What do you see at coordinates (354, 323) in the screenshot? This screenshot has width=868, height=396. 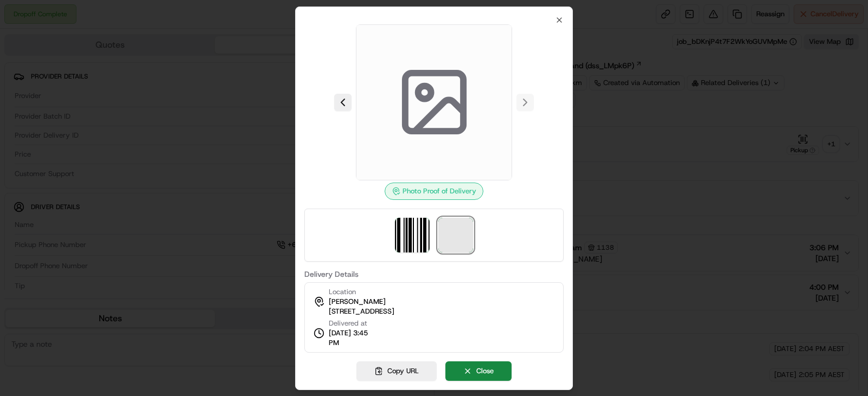 I see `span: Delivered at` at bounding box center [354, 323].